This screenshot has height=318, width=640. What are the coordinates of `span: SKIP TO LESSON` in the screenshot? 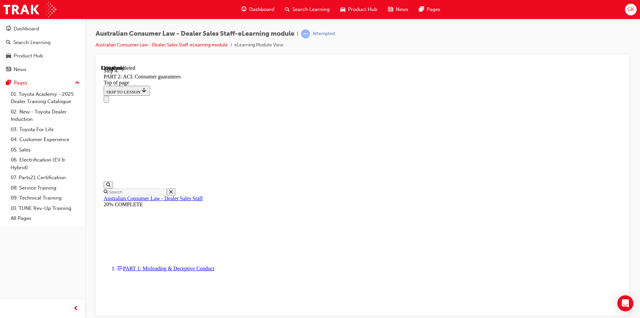 It's located at (26, 27).